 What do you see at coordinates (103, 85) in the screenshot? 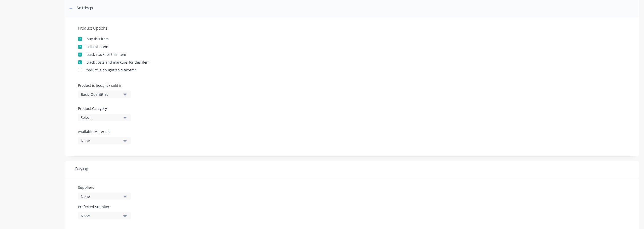
I see `label: Product is bought / sold in` at bounding box center [103, 85].